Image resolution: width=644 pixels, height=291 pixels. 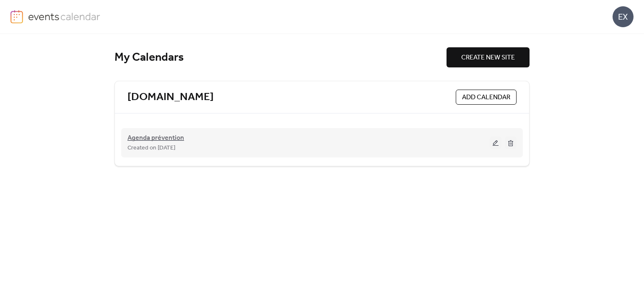 What do you see at coordinates (486, 98) in the screenshot?
I see `span: ADD CALENDAR` at bounding box center [486, 98].